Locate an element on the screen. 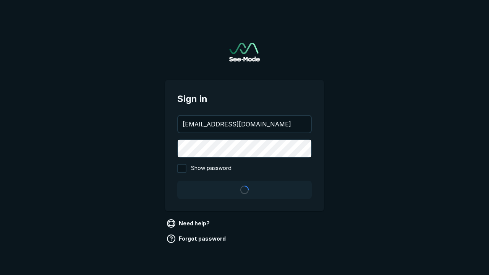 This screenshot has width=489, height=275. a: Go to sign in is located at coordinates (244, 52).